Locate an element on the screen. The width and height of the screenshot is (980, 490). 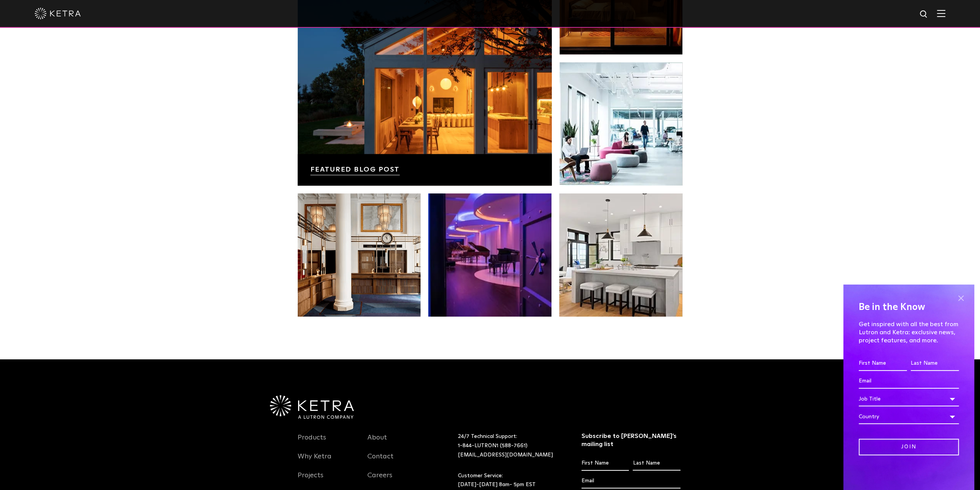
img: Hamburger%20Nav.svg is located at coordinates (941, 13).